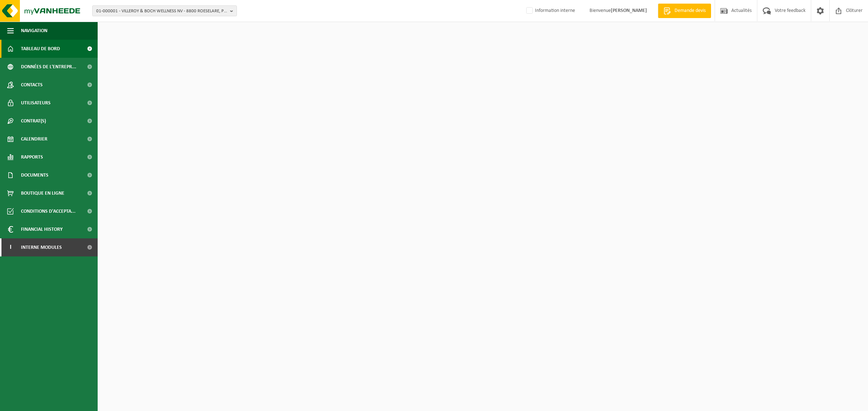 This screenshot has width=868, height=411. Describe the element at coordinates (35, 175) in the screenshot. I see `span: Documents` at that location.